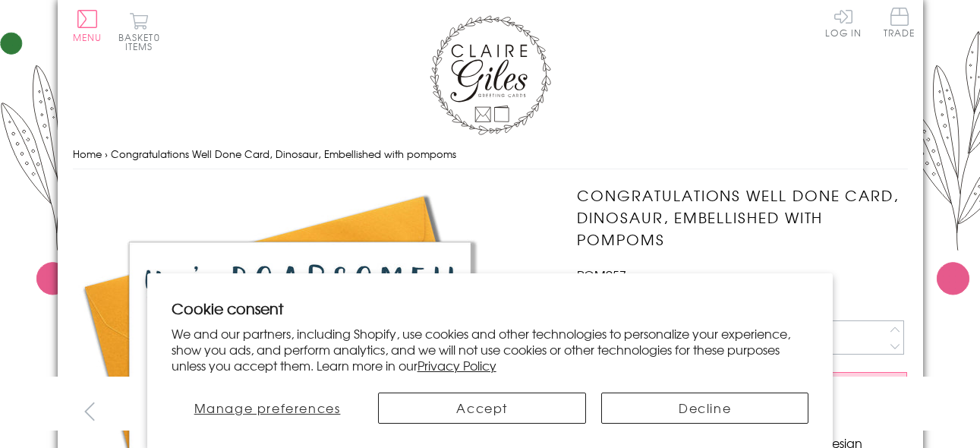  What do you see at coordinates (490, 154) in the screenshot?
I see `nav: breadcrumbs` at bounding box center [490, 154].